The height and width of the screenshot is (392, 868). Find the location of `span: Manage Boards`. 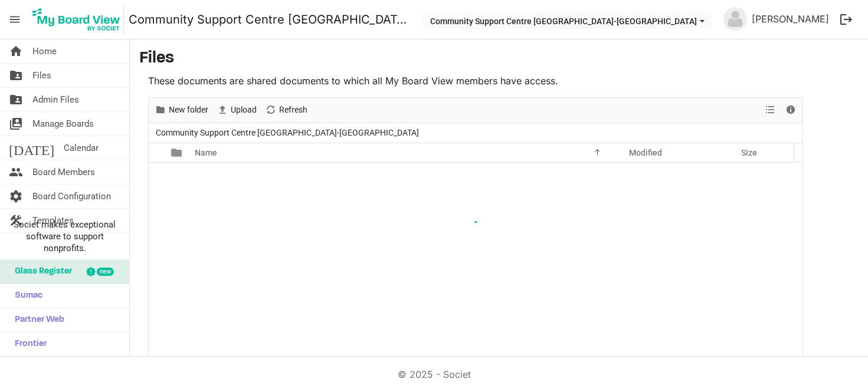

span: Manage Boards is located at coordinates (63, 124).